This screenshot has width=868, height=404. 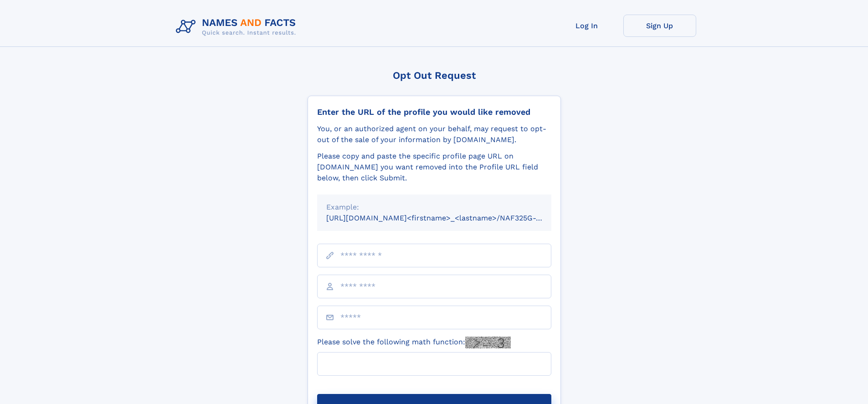 I want to click on div: Enter the URL of the profile you would like removed, so click(x=434, y=112).